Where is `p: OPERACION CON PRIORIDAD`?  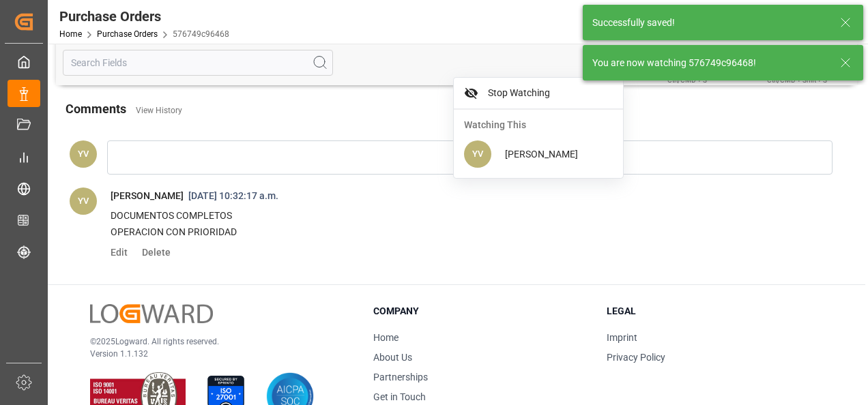
p: OPERACION CON PRIORIDAD is located at coordinates (455, 233).